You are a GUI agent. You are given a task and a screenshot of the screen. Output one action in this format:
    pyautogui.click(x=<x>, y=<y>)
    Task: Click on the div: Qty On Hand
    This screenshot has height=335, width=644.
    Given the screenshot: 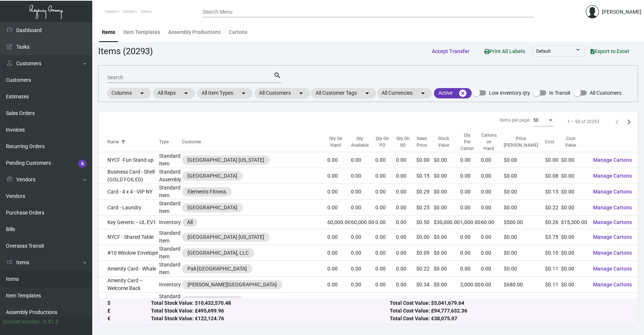 What is the action you would take?
    pyautogui.click(x=339, y=142)
    